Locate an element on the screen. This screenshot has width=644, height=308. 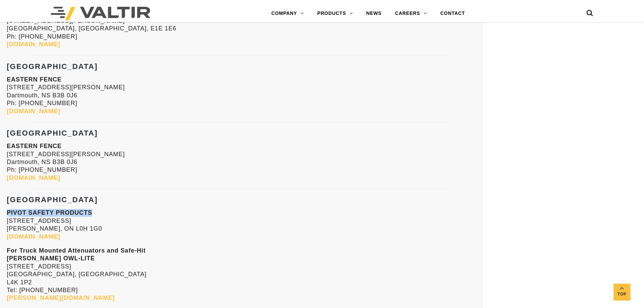
a: CONTACT is located at coordinates (452, 13).